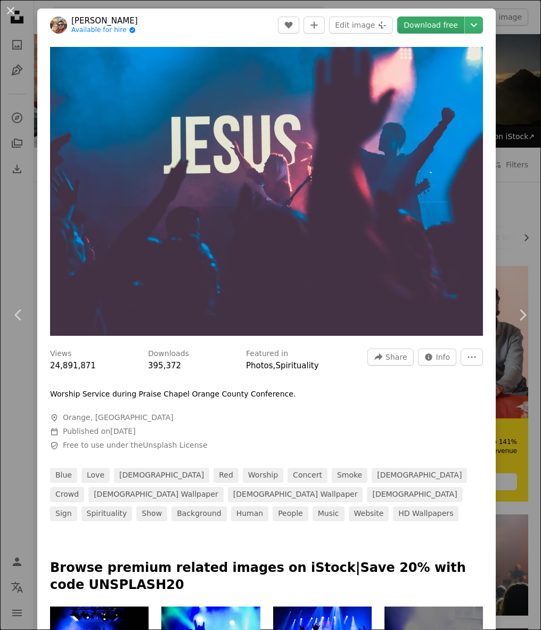  Describe the element at coordinates (59, 25) in the screenshot. I see `a: Go to Edward Cisneros's profile` at that location.